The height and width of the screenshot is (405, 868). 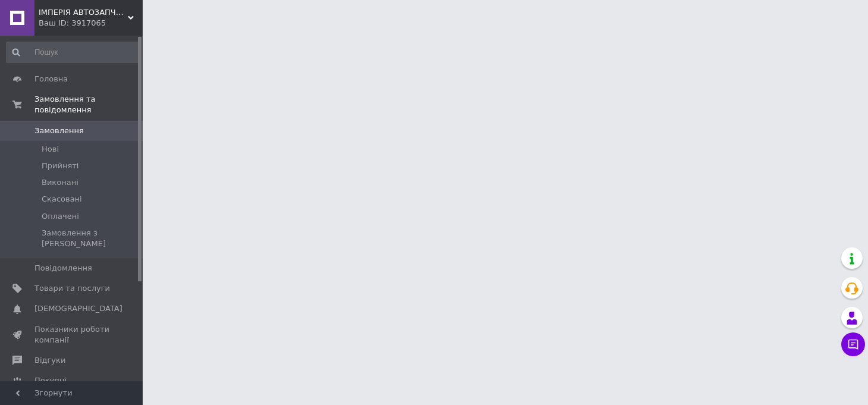 I want to click on span: ІМПЕРІЯ АВТОЗАПЧАСТИН, so click(x=83, y=13).